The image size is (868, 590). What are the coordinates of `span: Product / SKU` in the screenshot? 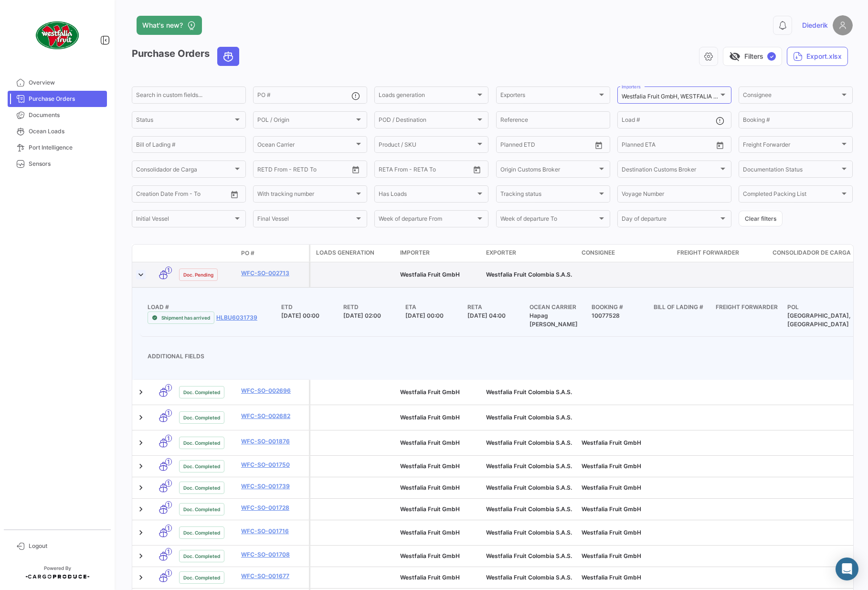 It's located at (427, 146).